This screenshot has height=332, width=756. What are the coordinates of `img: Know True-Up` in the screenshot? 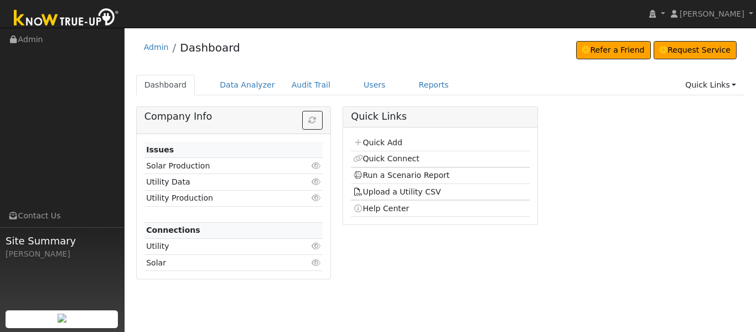 It's located at (66, 18).